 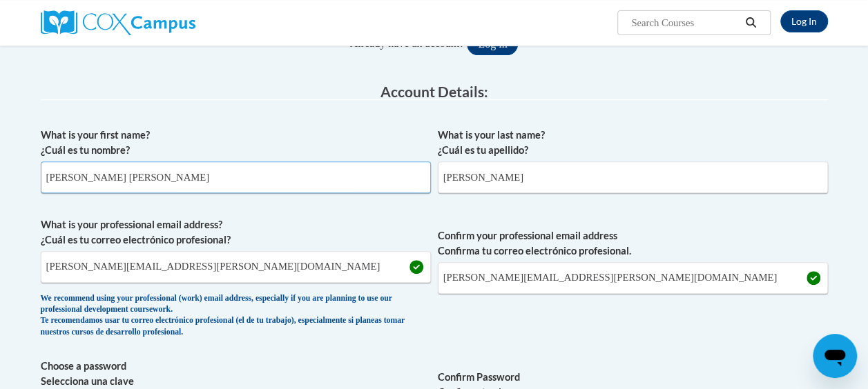 I want to click on input: Required, so click(x=633, y=278).